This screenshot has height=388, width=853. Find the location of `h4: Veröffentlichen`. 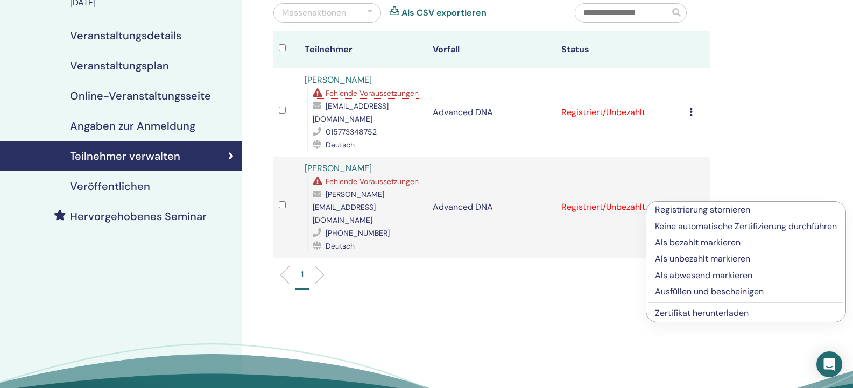

h4: Veröffentlichen is located at coordinates (110, 186).